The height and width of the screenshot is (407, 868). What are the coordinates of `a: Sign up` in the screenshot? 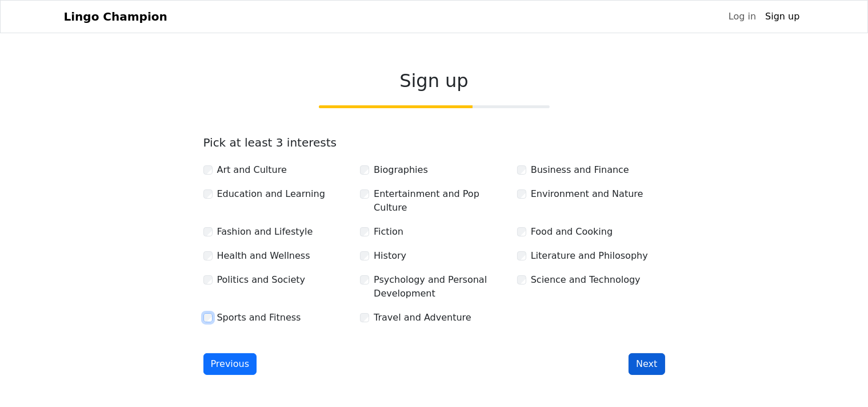 It's located at (782, 17).